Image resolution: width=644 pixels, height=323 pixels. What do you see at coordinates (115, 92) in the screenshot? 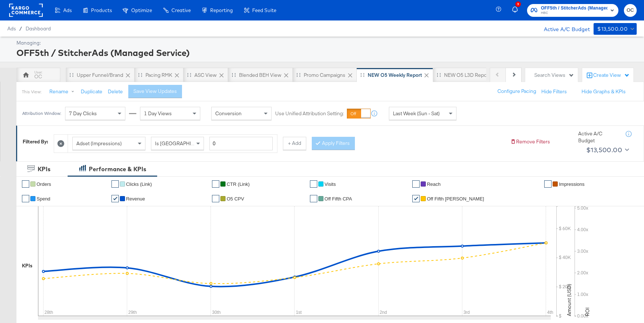
I see `button: Delete` at bounding box center [115, 92].